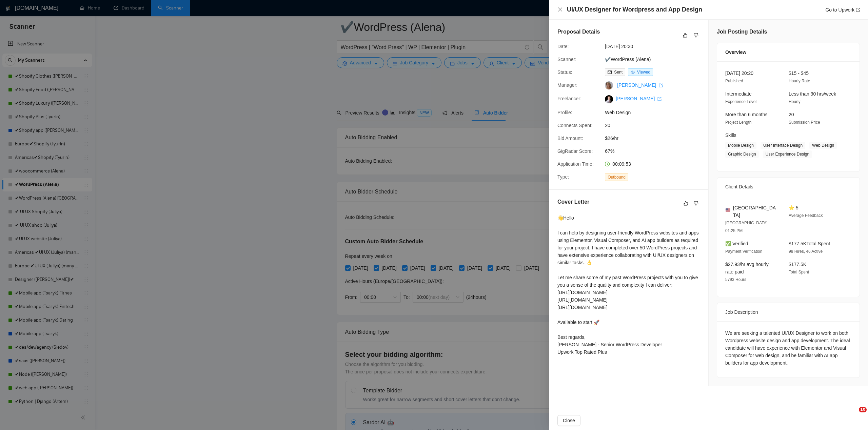 Image resolution: width=868 pixels, height=430 pixels. What do you see at coordinates (787, 154) in the screenshot?
I see `span: User Experience Design` at bounding box center [787, 154].